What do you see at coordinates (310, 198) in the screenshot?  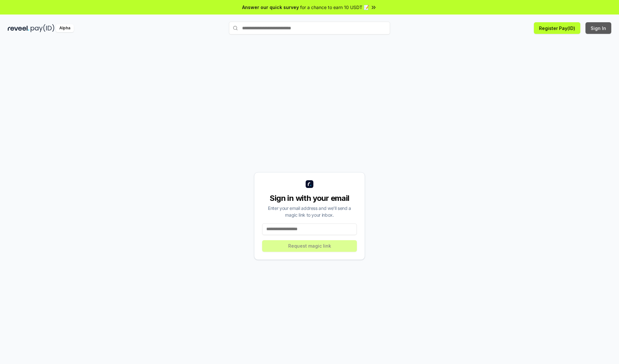 I see `div: Sign in with your email` at bounding box center [310, 198].